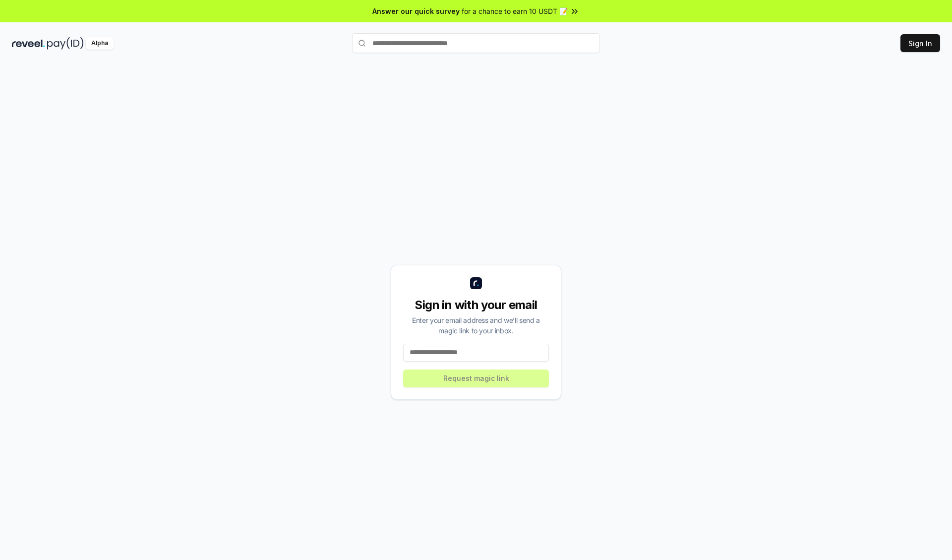 The width and height of the screenshot is (952, 560). I want to click on div: Sign in with your email, so click(476, 305).